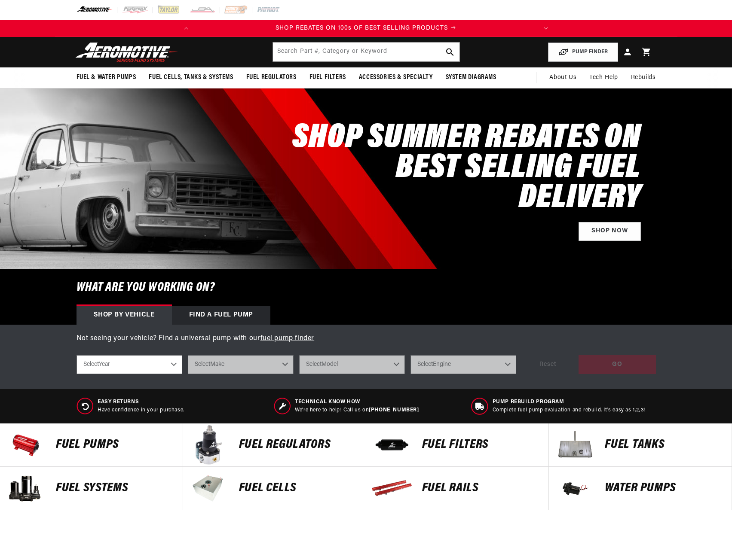 The width and height of the screenshot is (732, 560). I want to click on h6: What are you working on?, so click(366, 287).